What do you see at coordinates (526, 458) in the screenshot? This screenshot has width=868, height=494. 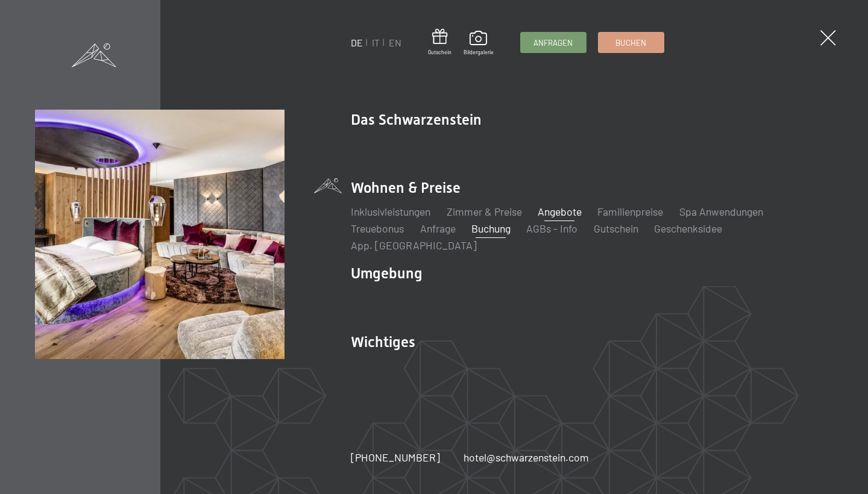 I see `a: hotel@schwarzenstein.com` at bounding box center [526, 458].